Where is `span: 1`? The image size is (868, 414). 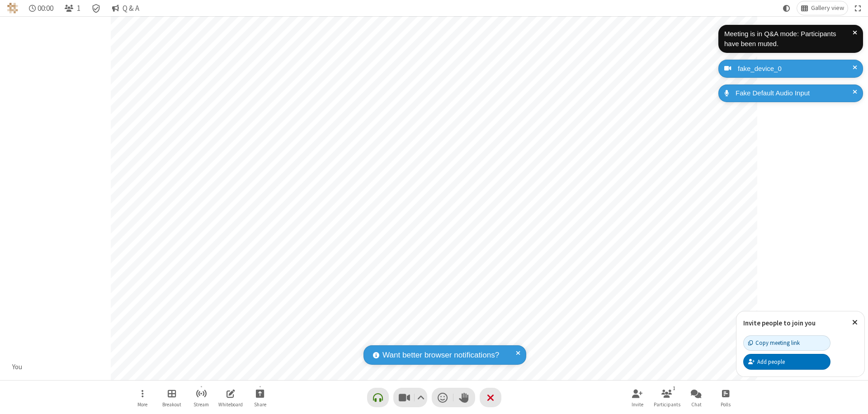 span: 1 is located at coordinates (79, 8).